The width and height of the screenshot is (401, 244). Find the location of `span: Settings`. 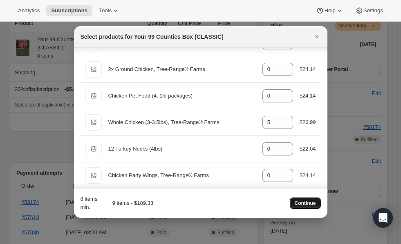

span: Settings is located at coordinates (373, 11).